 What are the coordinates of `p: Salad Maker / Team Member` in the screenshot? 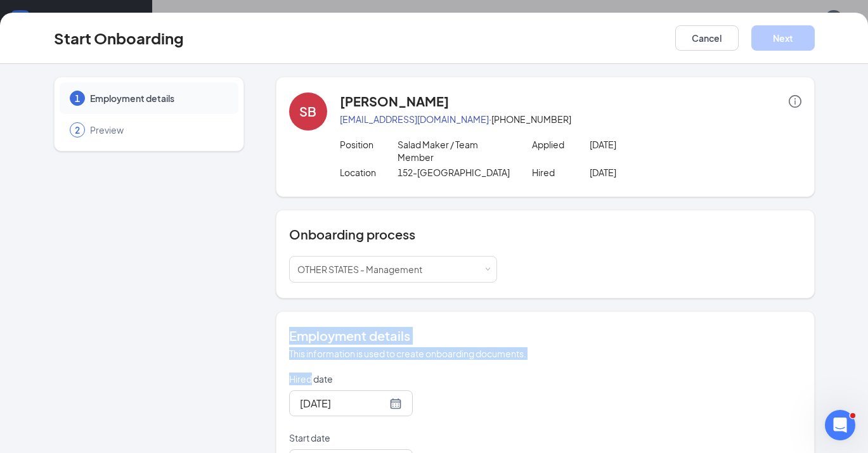 It's located at (455, 151).